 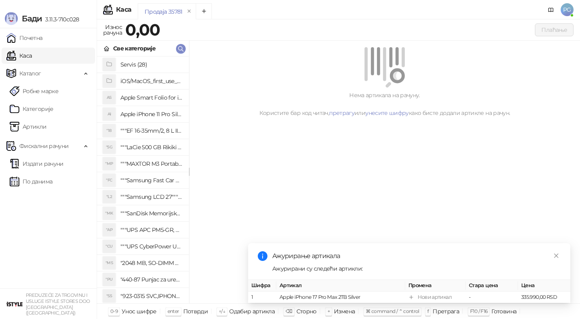 I want to click on h4: """UPS CyberPower UT650EG, 650VA/360W , line-int., s_uko, desktop""", so click(x=152, y=246).